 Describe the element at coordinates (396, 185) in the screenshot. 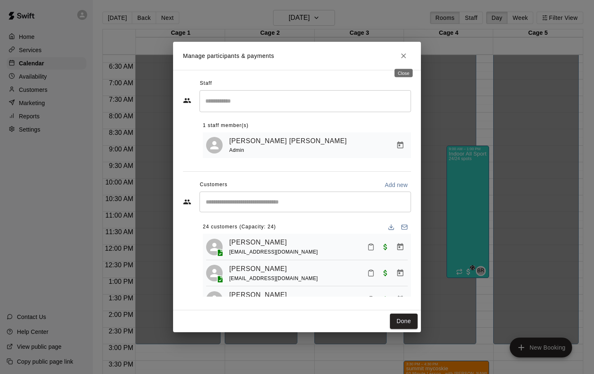

I see `button: Add new` at that location.